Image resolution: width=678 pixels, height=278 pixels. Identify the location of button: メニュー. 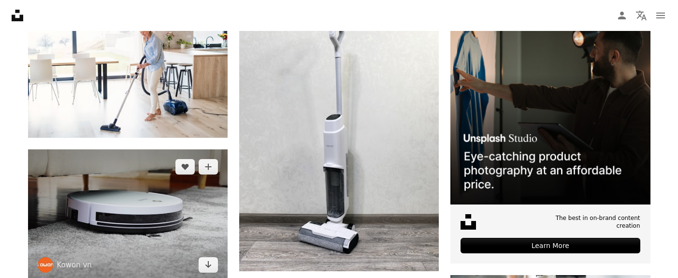
(661, 15).